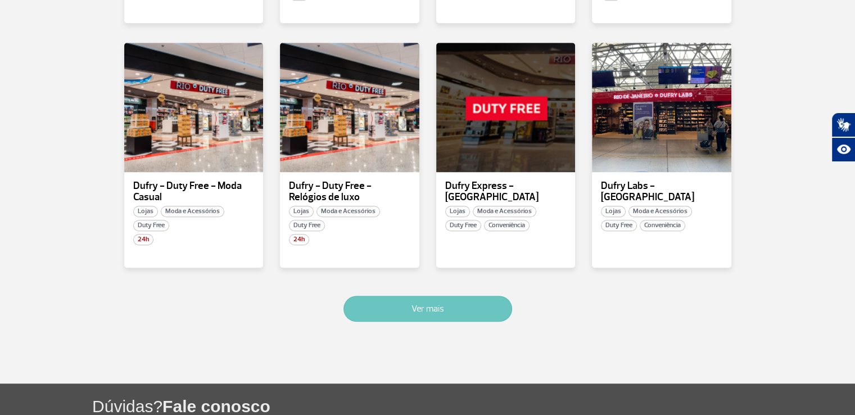 This screenshot has width=855, height=415. What do you see at coordinates (843, 137) in the screenshot?
I see `div: Plugin de acessibilidade da Hand Talk.` at bounding box center [843, 137].